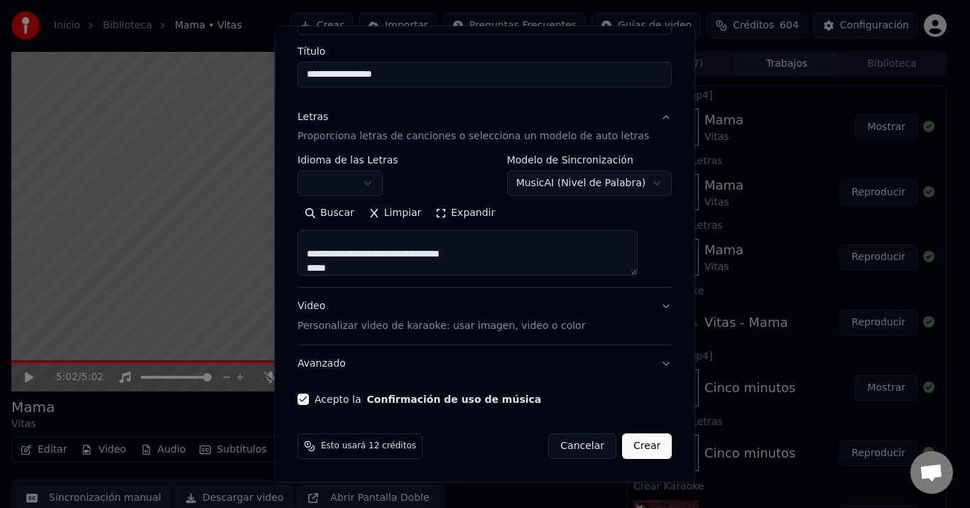 The image size is (970, 508). I want to click on span: Esto usará 12 créditos, so click(369, 447).